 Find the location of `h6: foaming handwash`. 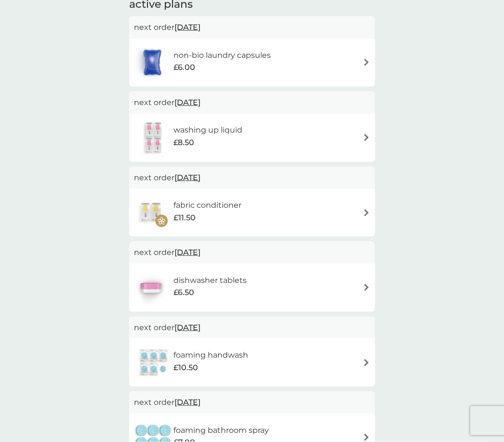

h6: foaming handwash is located at coordinates (210, 356).